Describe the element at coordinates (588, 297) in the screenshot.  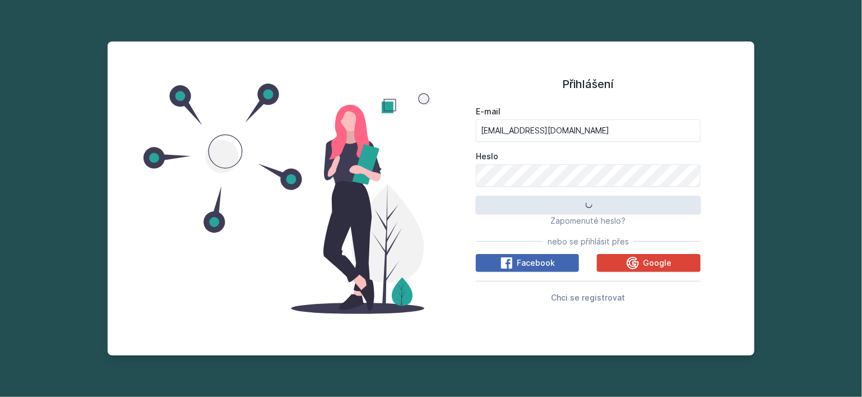
I see `span: Chci se registrovat` at that location.